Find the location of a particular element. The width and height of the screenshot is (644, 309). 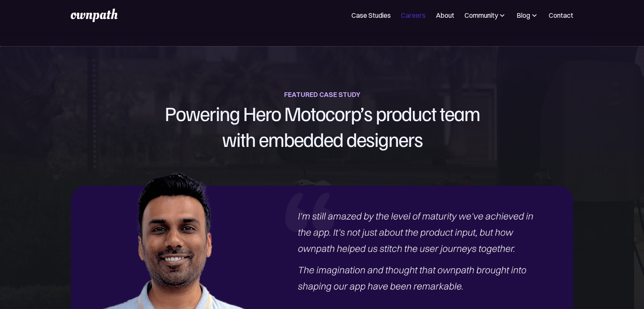

a: About is located at coordinates (445, 15).